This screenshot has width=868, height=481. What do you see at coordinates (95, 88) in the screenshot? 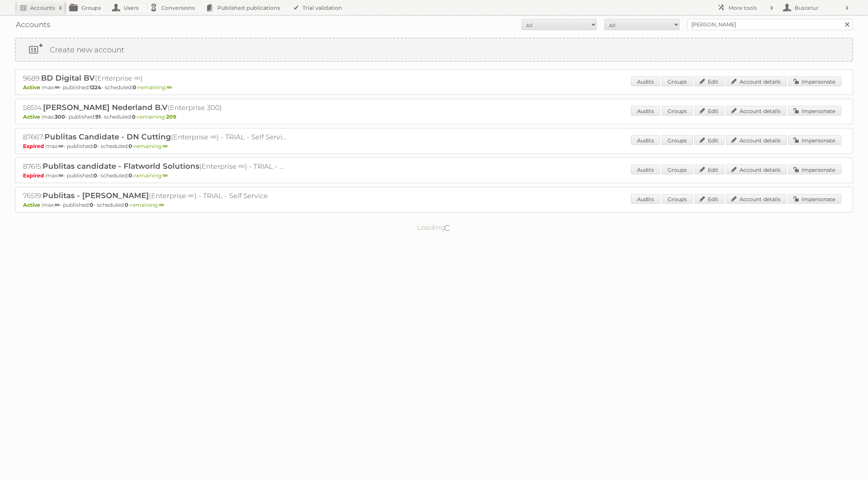
I see `strong: 1224` at bounding box center [95, 88].